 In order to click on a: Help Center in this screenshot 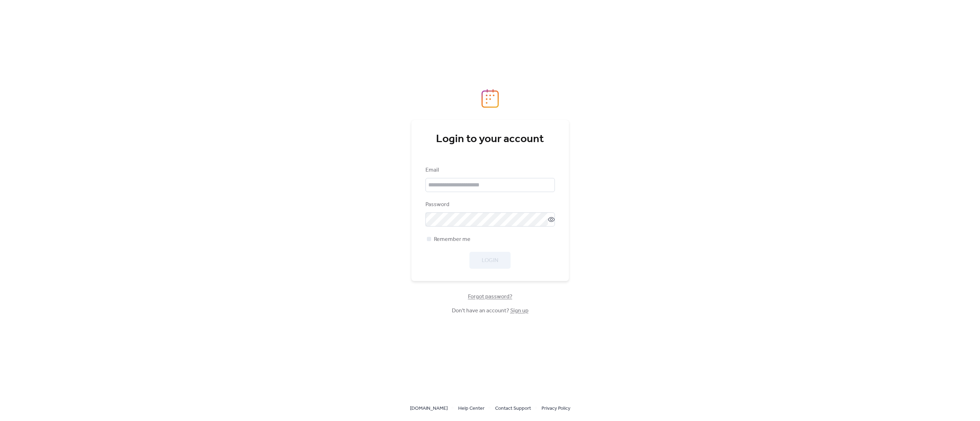, I will do `click(471, 408)`.